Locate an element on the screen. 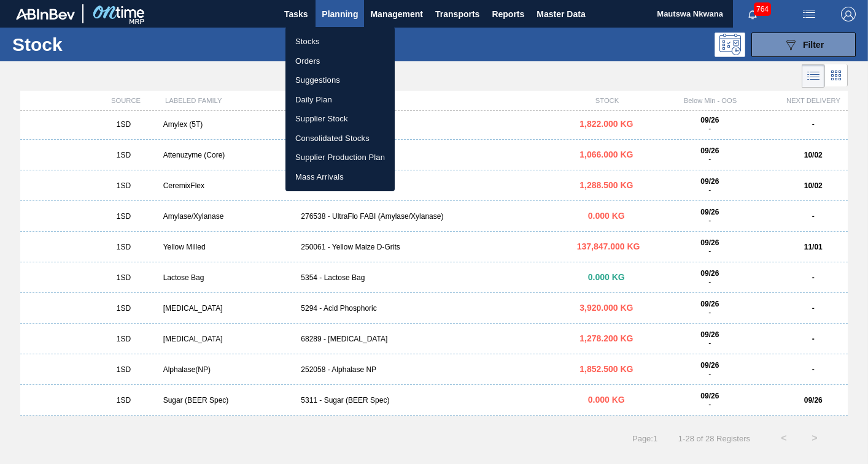  li: Orders is located at coordinates (340, 61).